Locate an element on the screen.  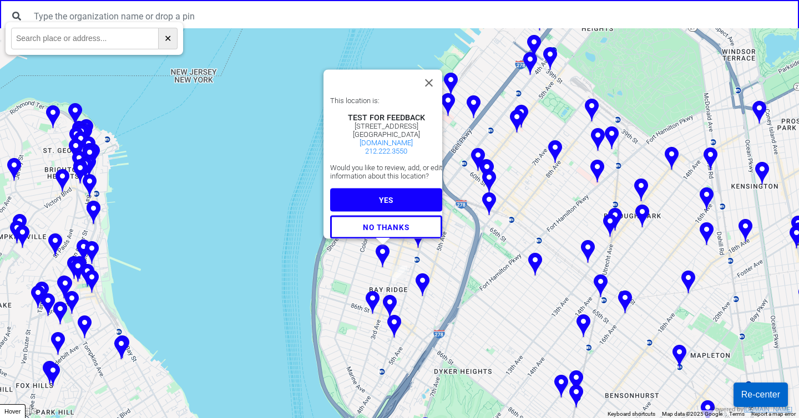
div: TEST FOR FEEDBACK is located at coordinates (386, 117).